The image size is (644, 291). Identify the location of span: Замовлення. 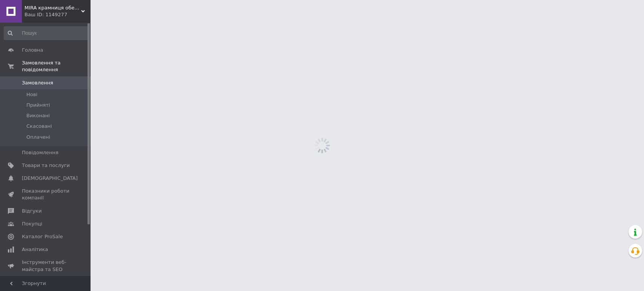
(37, 83).